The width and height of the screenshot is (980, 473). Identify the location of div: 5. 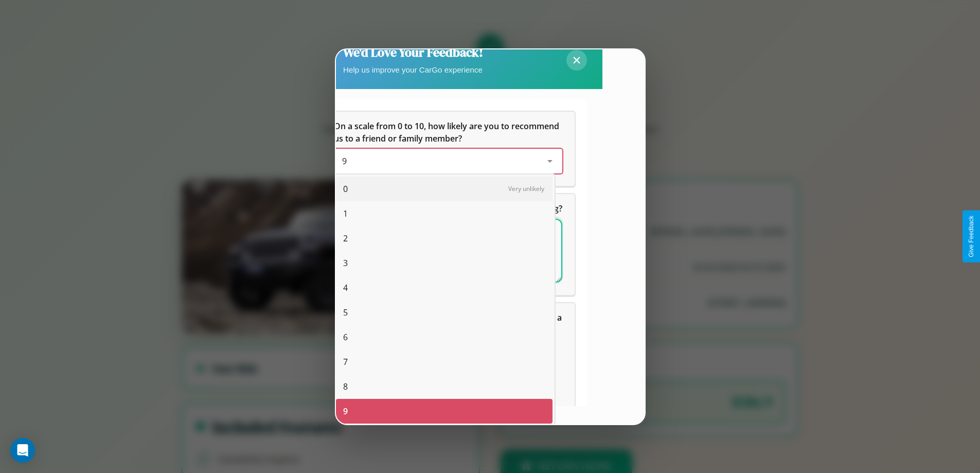
(444, 312).